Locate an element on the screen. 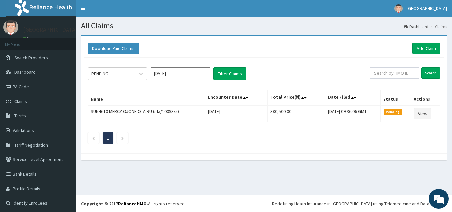 This screenshot has width=452, height=212. button: Download Paid Claims is located at coordinates (113, 48).